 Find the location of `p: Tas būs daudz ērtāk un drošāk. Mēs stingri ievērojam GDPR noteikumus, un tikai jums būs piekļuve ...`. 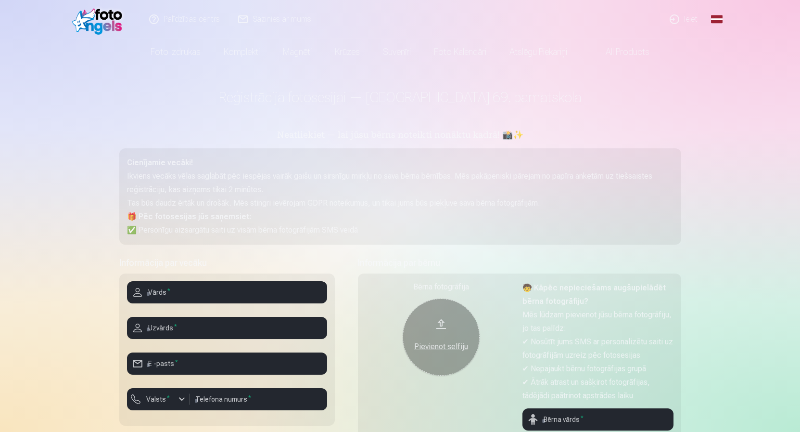

p: Tas būs daudz ērtāk un drošāk. Mēs stingri ievērojam GDPR noteikumus, un tikai jums būs piekļuve ... is located at coordinates (400, 203).